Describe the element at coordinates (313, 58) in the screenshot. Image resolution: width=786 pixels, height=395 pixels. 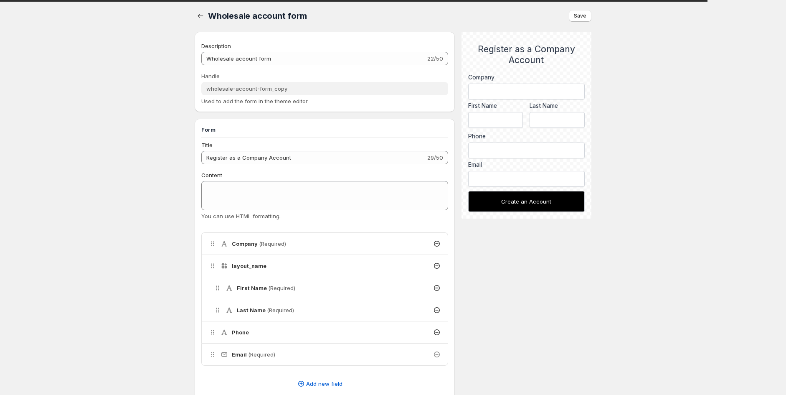
I see `input: Private internal description` at that location.